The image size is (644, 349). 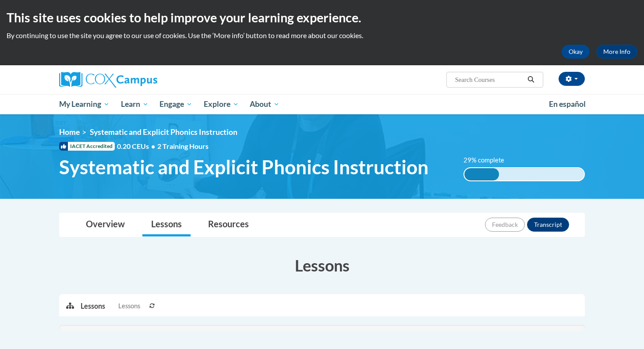 I want to click on img: Cox Campus, so click(x=108, y=80).